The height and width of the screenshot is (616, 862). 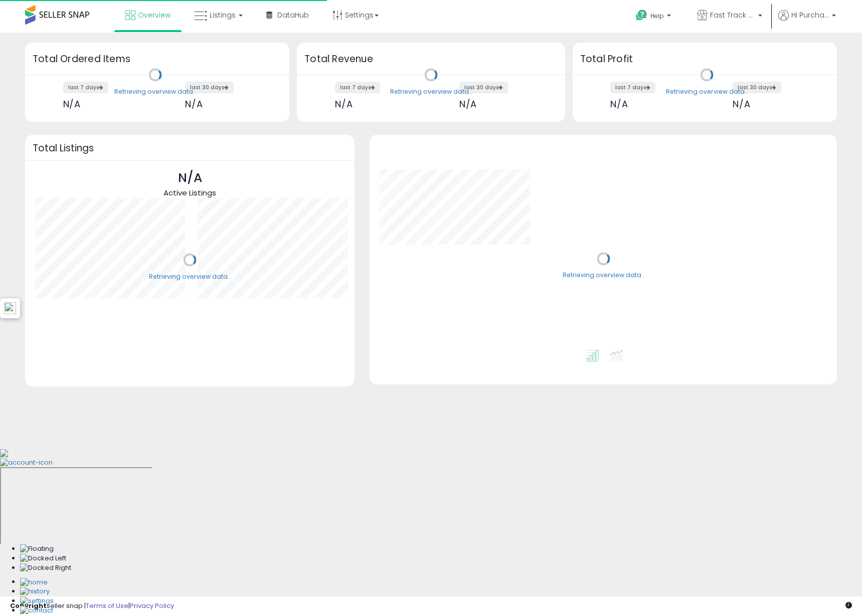 I want to click on img: Contact, so click(x=37, y=611).